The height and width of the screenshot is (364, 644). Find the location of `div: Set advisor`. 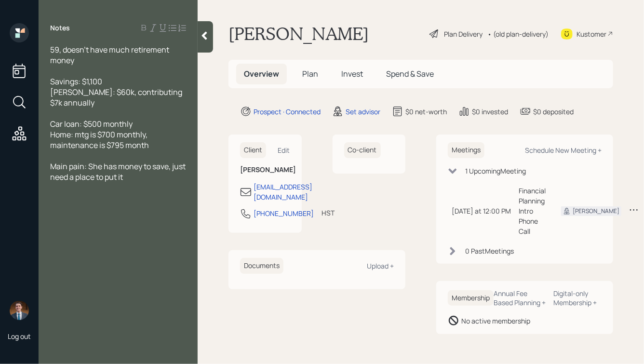

div: Set advisor is located at coordinates (363, 112).